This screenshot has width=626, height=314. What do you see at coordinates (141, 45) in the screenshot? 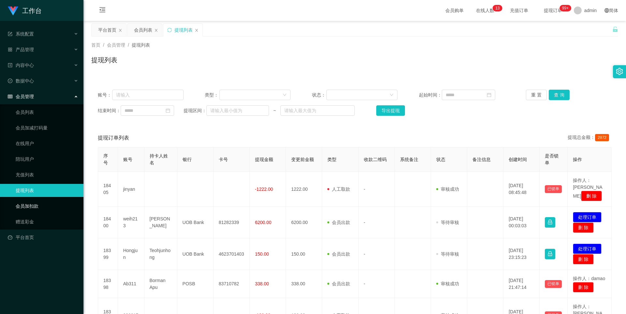
I see `span: 提现列表` at bounding box center [141, 45].